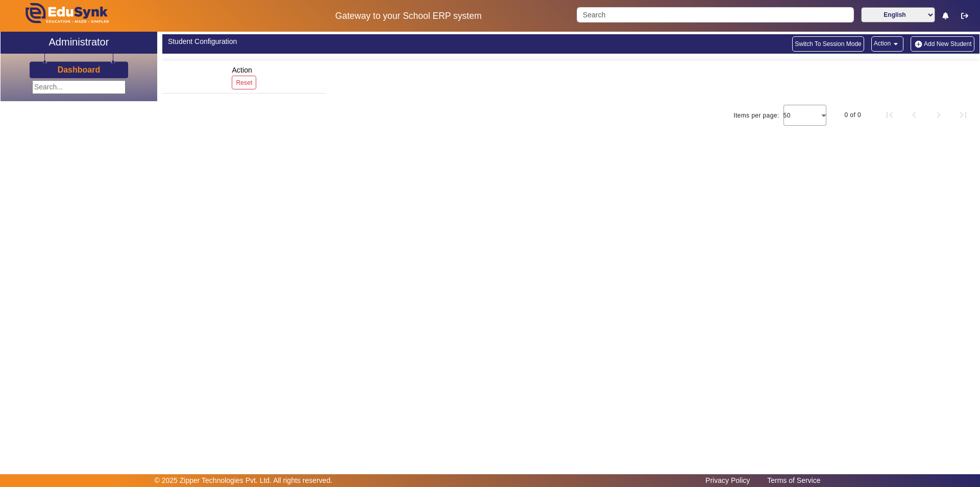 This screenshot has height=487, width=980. What do you see at coordinates (244, 480) in the screenshot?
I see `p: © 2025 Zipper Technologies Pvt. Ltd. All rights reserved.` at bounding box center [244, 480].